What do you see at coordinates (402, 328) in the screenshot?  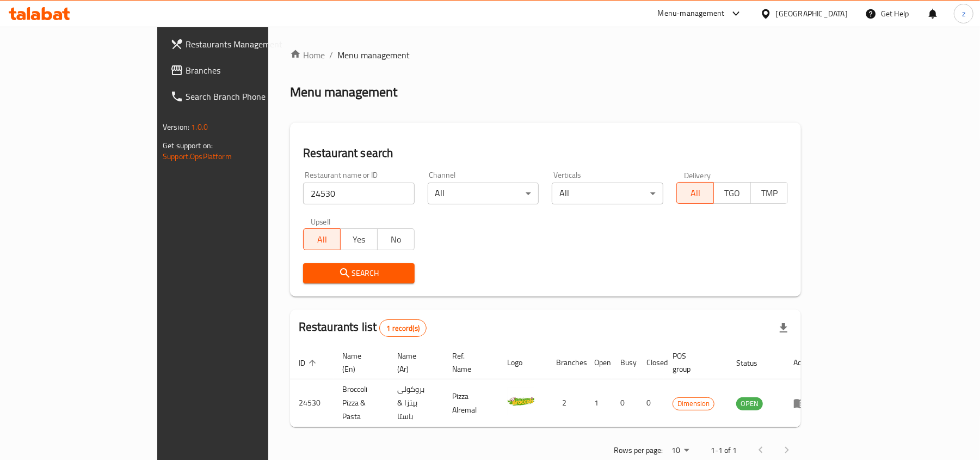 I see `div: Total records count` at bounding box center [402, 328].